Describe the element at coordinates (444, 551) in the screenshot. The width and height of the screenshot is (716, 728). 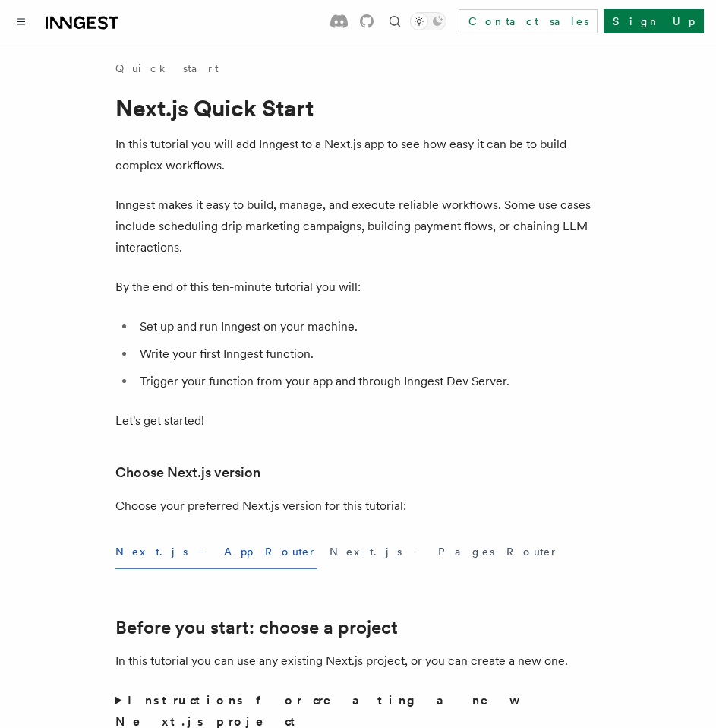
I see `button: Next.js - Pages Router` at that location.